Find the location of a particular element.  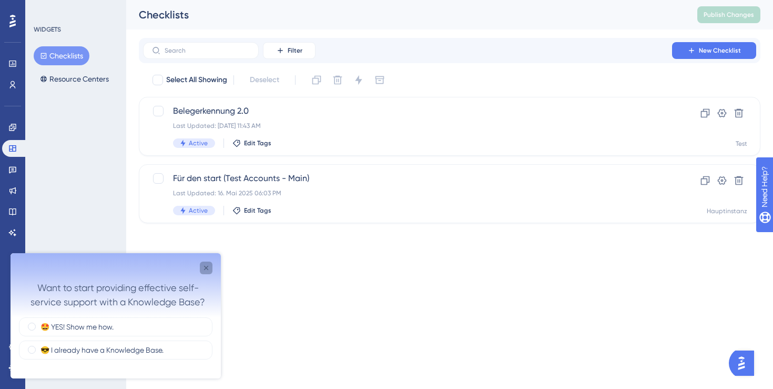

span: Deselect is located at coordinates (264, 80).